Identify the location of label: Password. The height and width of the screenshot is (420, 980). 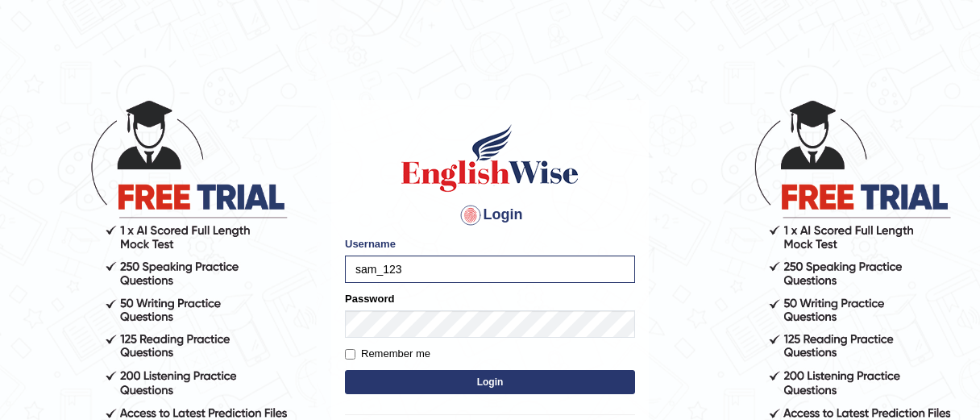
(369, 298).